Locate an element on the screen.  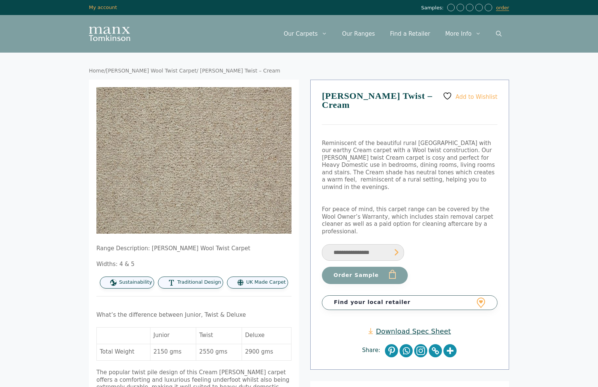
span: Traditional Design is located at coordinates (199, 282).